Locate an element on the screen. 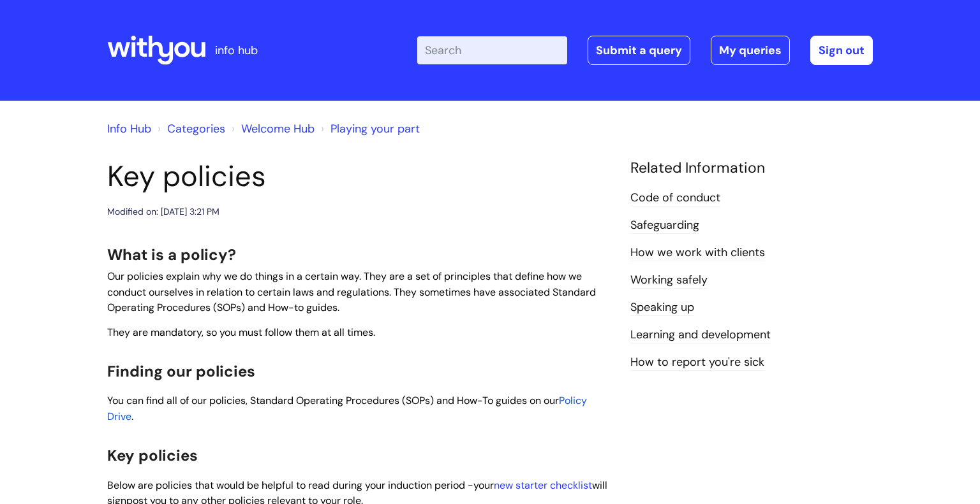 The width and height of the screenshot is (980, 504). a: Code of conduct is located at coordinates (675, 198).